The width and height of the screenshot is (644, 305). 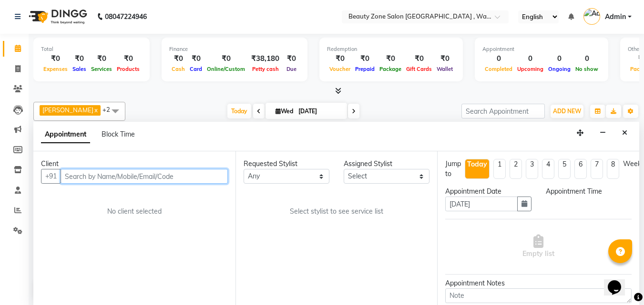 What do you see at coordinates (291, 69) in the screenshot?
I see `span: Due` at bounding box center [291, 69].